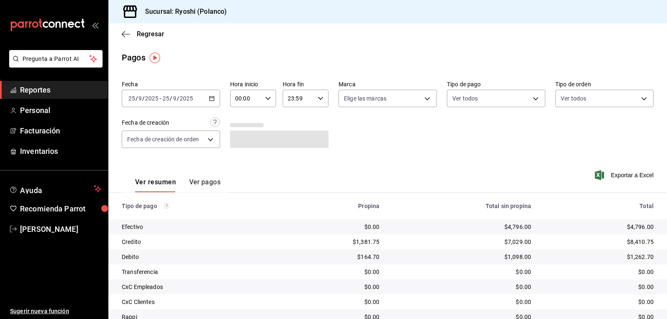 This screenshot has width=667, height=319. What do you see at coordinates (60, 110) in the screenshot?
I see `span: Personal` at bounding box center [60, 110].